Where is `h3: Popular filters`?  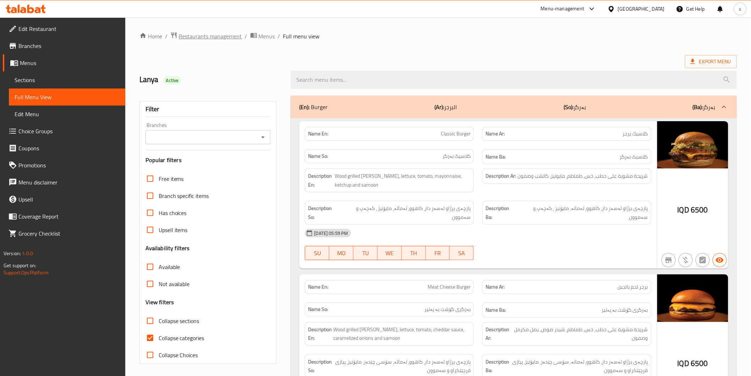 h3: Popular filters is located at coordinates (208, 160).